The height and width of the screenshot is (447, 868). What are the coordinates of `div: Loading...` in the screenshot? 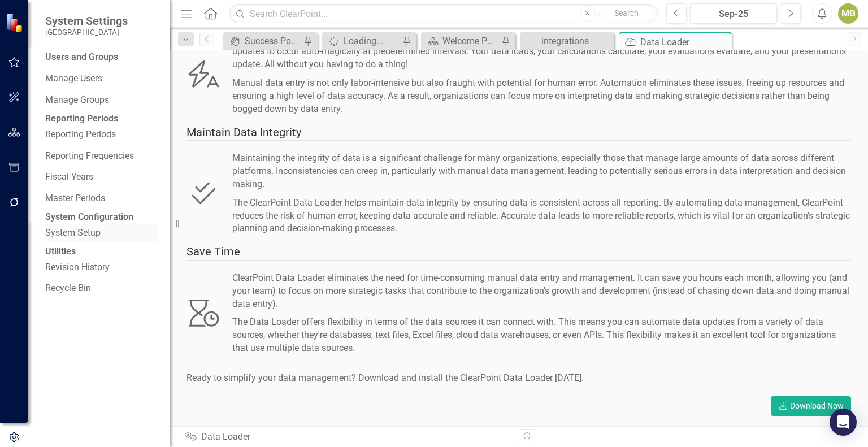 It's located at (372, 41).